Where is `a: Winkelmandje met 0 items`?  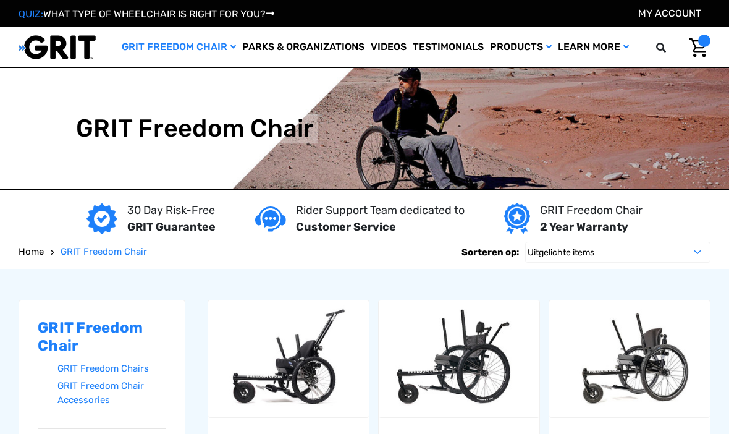 a: Winkelmandje met 0 items is located at coordinates (695, 48).